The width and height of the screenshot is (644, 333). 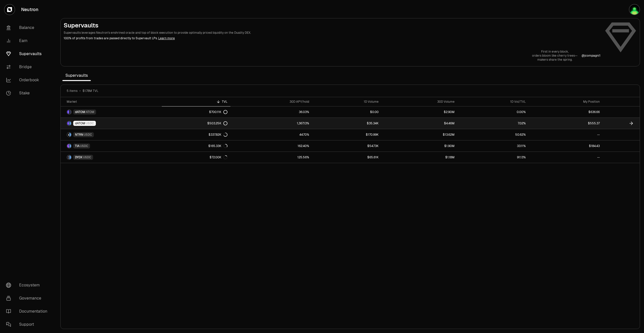 What do you see at coordinates (566, 123) in the screenshot?
I see `a: $555.37` at bounding box center [566, 123].